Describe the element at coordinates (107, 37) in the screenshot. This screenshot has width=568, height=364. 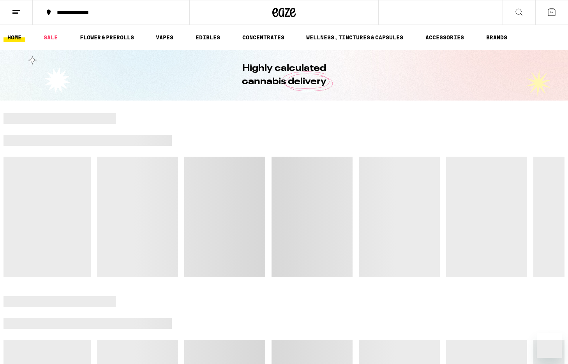
I see `a: FLOWER & PREROLLS` at that location.